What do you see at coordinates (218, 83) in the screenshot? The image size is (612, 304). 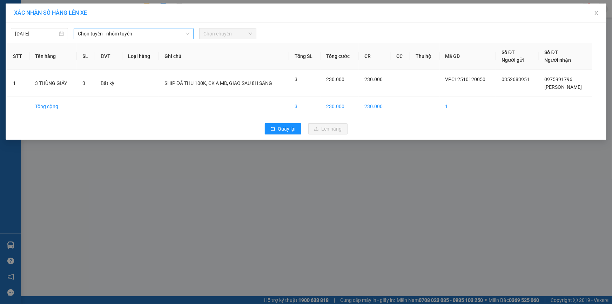 I see `span: SHIP ĐÃ THU 100K, CK A MD, GIAO SAU 8H SÁNG` at bounding box center [218, 83].